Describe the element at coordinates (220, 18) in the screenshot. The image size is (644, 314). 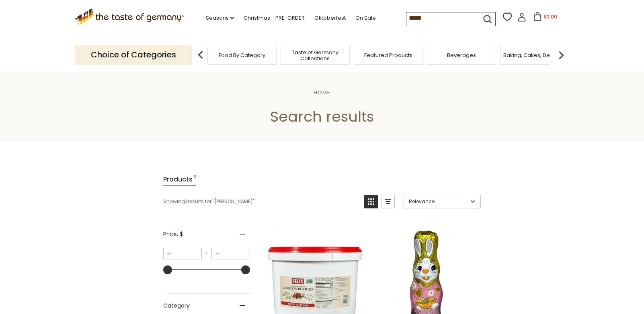
I see `a: Seasons` at that location.